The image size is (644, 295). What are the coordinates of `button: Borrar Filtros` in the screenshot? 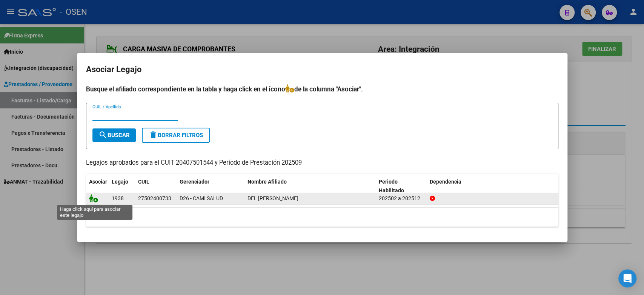 It's located at (176, 135).